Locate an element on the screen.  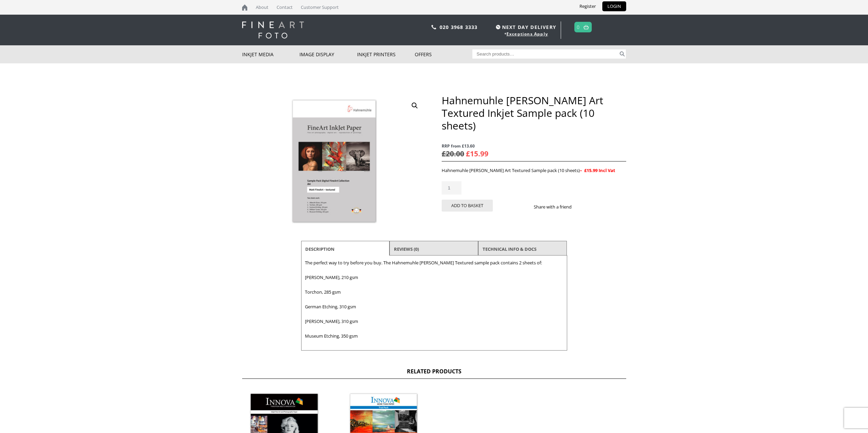
bdi: 20.00 is located at coordinates (453, 154).